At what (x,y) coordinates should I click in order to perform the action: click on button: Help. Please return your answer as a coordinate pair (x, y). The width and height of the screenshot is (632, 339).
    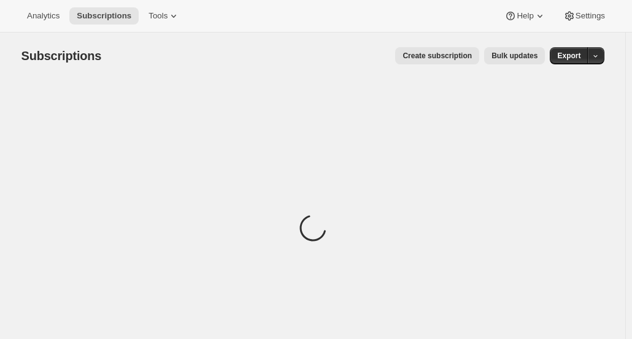
    Looking at the image, I should click on (524, 16).